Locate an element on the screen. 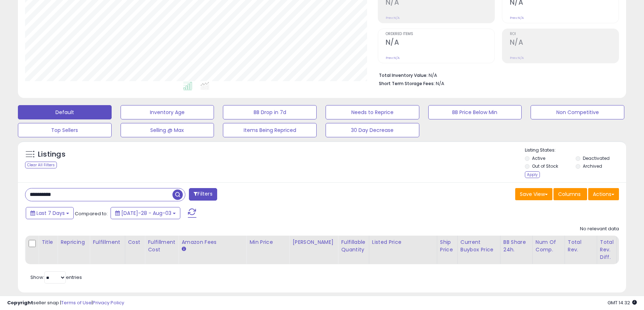 This screenshot has width=644, height=310. button: Top Sellers is located at coordinates (65, 130).